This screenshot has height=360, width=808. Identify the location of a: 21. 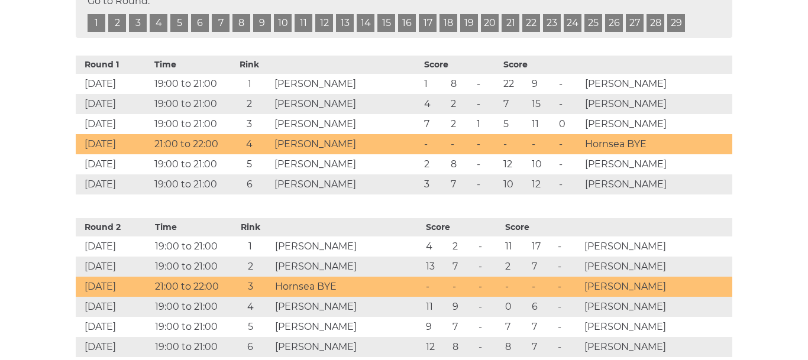
(511, 23).